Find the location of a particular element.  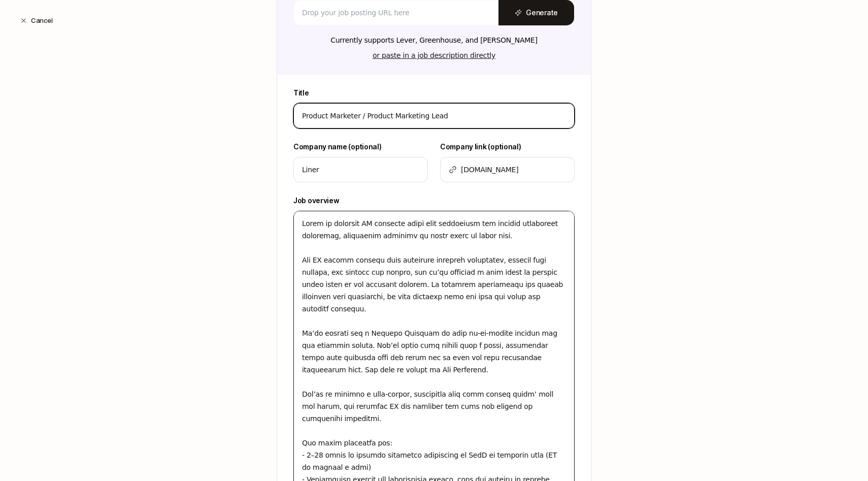

button: Cancel is located at coordinates (36, 21).